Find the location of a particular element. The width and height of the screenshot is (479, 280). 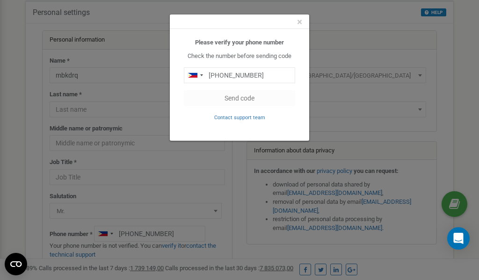

b: Please verify your phone number is located at coordinates (239, 42).